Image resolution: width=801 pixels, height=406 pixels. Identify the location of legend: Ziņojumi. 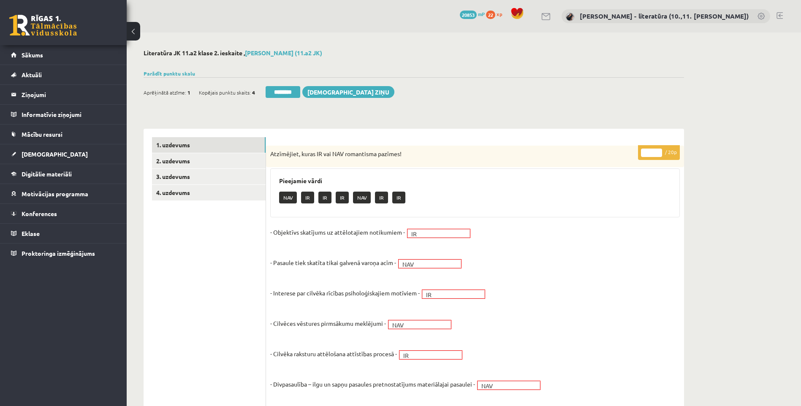
(69, 95).